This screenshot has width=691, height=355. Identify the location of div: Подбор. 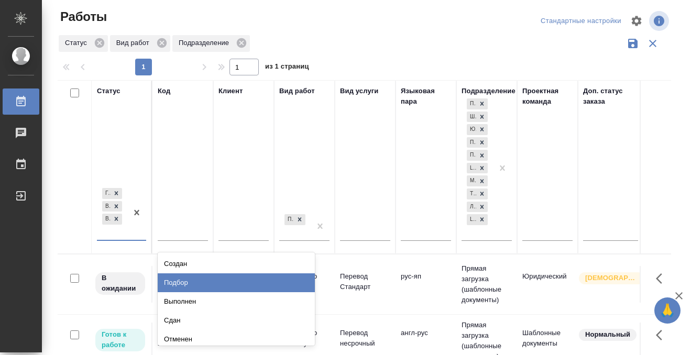
(236, 283).